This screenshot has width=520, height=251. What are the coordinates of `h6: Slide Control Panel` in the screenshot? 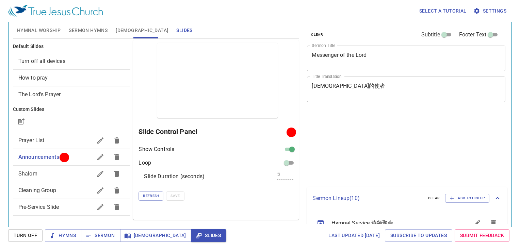 It's located at (214, 132).